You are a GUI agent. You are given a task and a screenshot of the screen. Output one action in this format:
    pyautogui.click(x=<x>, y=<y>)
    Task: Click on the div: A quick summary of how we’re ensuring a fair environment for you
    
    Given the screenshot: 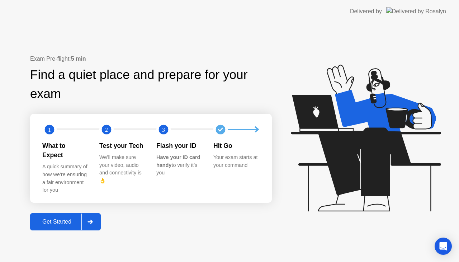 What is the action you would take?
    pyautogui.click(x=65, y=178)
    